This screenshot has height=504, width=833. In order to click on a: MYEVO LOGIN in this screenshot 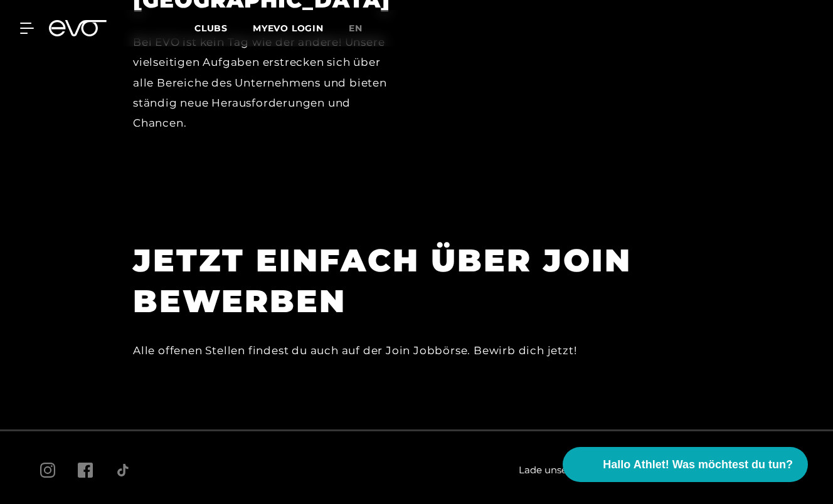, I will do `click(288, 28)`.